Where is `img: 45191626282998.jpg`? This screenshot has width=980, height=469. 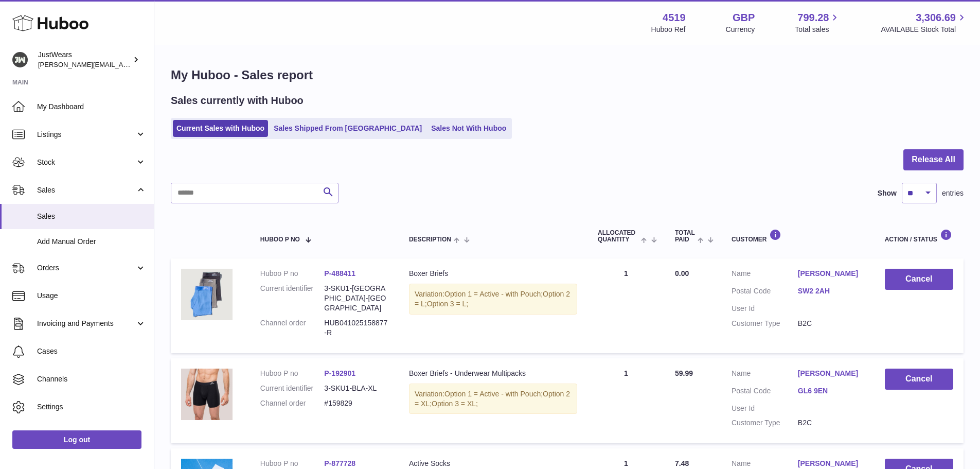
img: 45191626282998.jpg is located at coordinates (207, 394).